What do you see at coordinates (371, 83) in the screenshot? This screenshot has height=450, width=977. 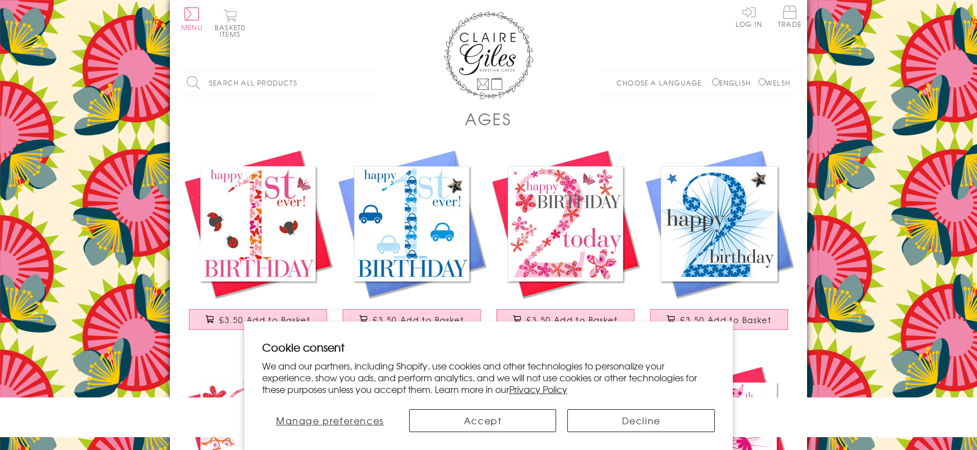 I see `input: Search` at bounding box center [371, 83].